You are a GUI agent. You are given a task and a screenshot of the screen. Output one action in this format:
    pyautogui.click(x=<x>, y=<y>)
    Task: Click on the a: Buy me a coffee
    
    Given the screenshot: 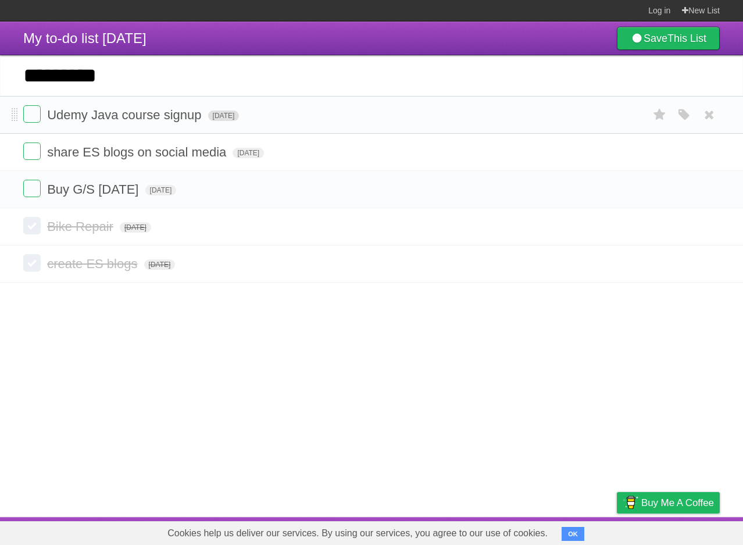 What is the action you would take?
    pyautogui.click(x=668, y=503)
    